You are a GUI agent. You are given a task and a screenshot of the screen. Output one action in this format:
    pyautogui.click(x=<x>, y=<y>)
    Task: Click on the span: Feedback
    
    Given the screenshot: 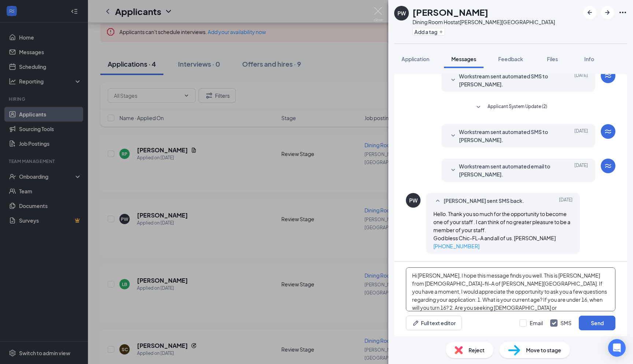 What is the action you would take?
    pyautogui.click(x=511, y=59)
    